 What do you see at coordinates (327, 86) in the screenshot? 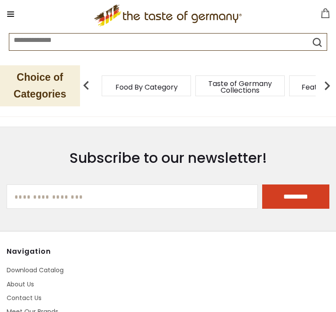
I see `img: next arrow` at bounding box center [327, 86].